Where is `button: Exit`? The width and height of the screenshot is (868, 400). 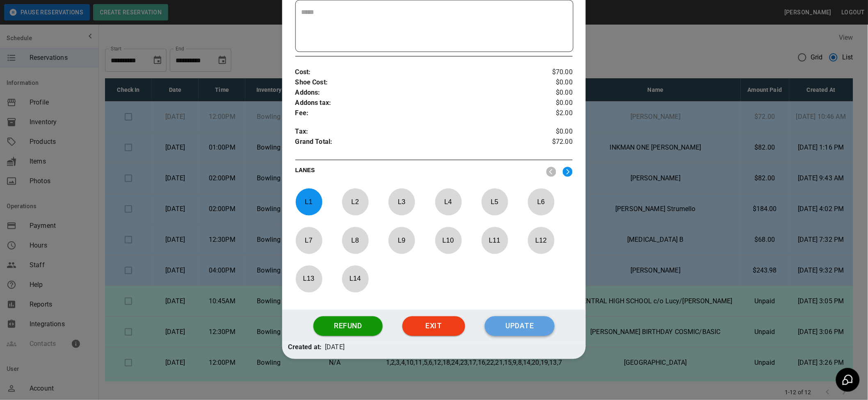
button: Exit is located at coordinates (434, 327).